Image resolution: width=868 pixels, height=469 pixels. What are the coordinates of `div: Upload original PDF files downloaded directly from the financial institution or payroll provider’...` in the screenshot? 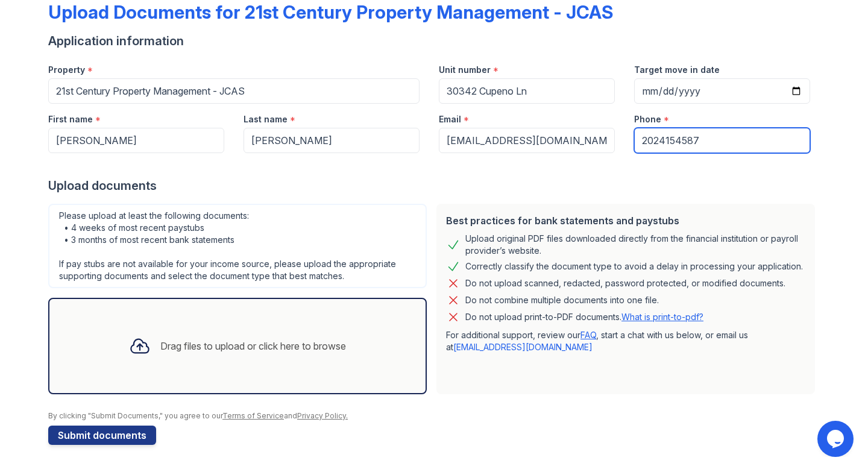 It's located at (636, 244).